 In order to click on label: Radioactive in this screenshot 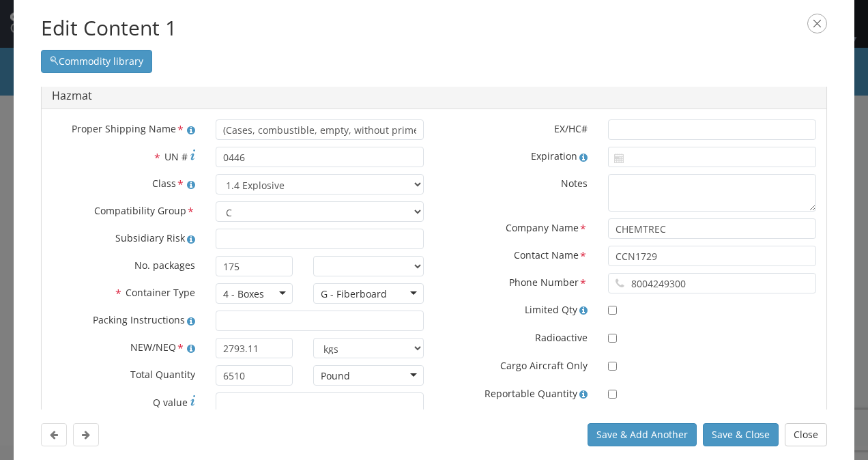, I will do `click(515, 336)`.